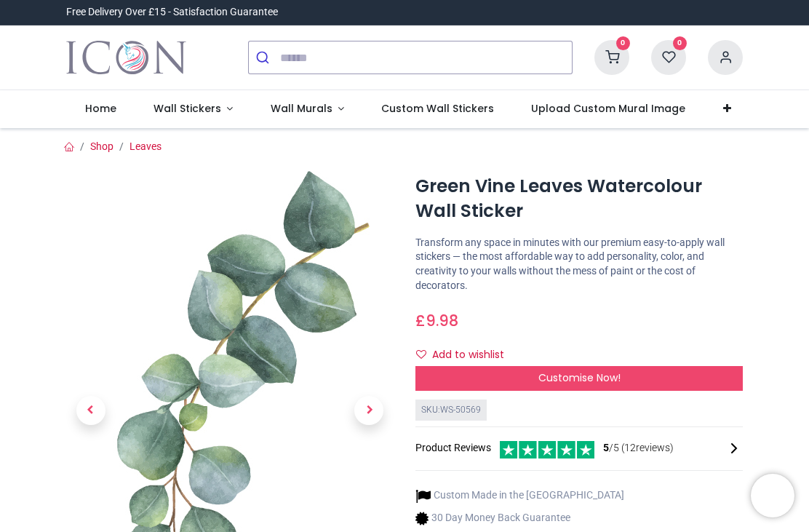 This screenshot has width=809, height=532. I want to click on span: Next, so click(369, 411).